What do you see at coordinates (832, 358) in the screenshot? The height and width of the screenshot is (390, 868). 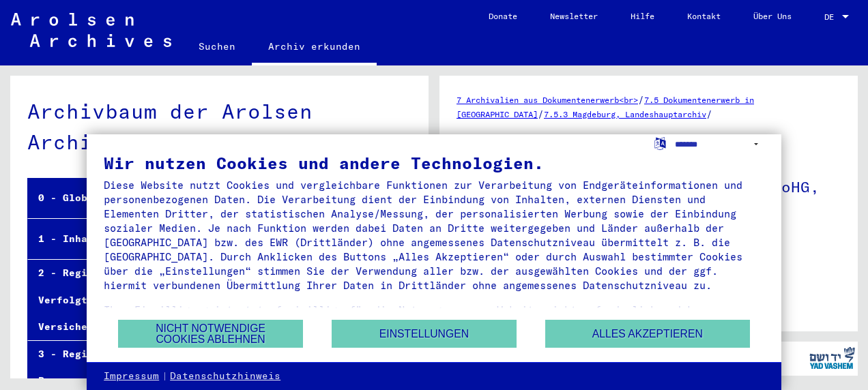 I see `img: yv_logo.png` at bounding box center [832, 358].